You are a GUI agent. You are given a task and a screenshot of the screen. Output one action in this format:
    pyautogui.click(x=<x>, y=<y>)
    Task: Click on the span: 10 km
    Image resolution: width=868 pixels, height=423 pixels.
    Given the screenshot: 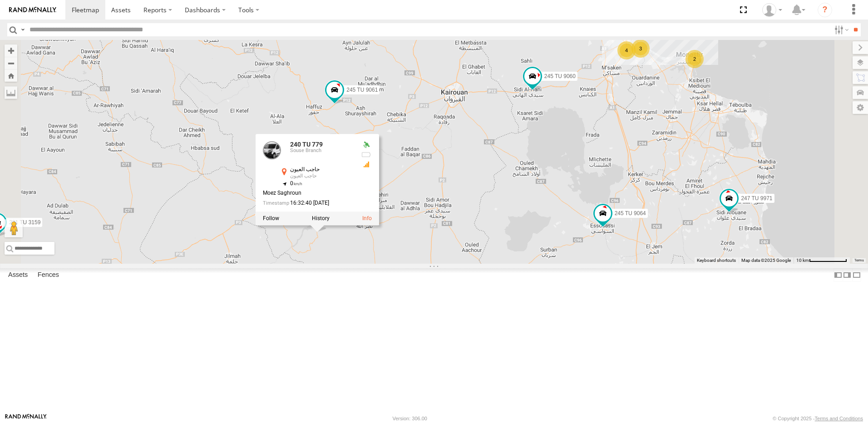 What is the action you would take?
    pyautogui.click(x=803, y=260)
    